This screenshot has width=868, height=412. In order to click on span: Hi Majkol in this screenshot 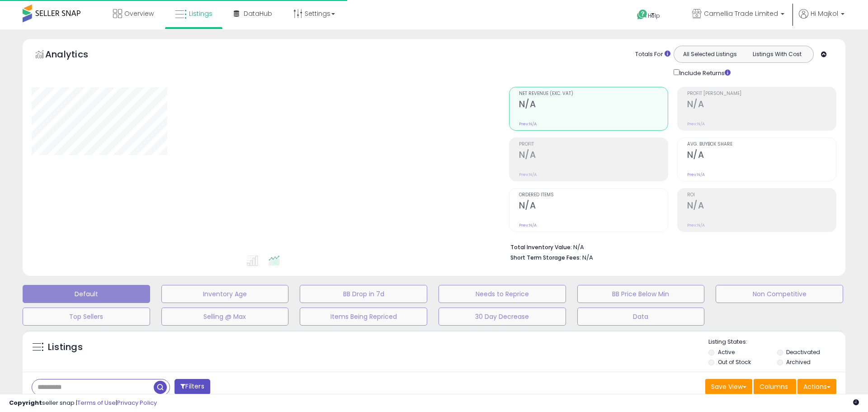, I will do `click(824, 14)`.